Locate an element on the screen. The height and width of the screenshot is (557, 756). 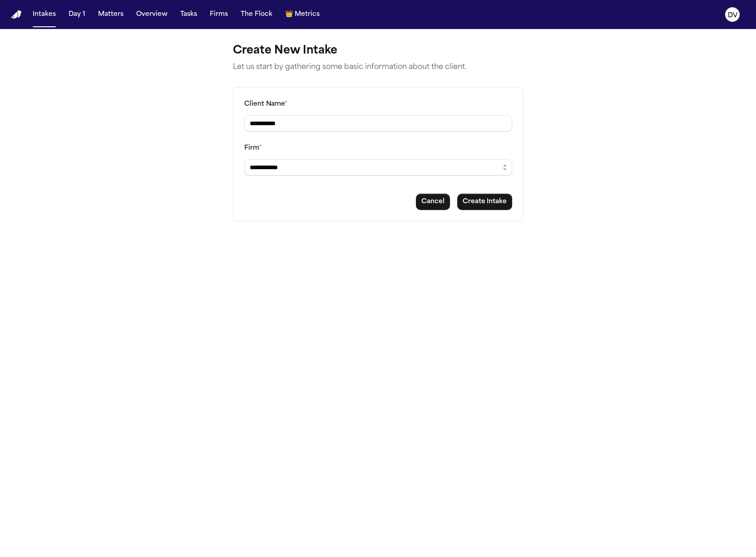
a: Tasks is located at coordinates (189, 15).